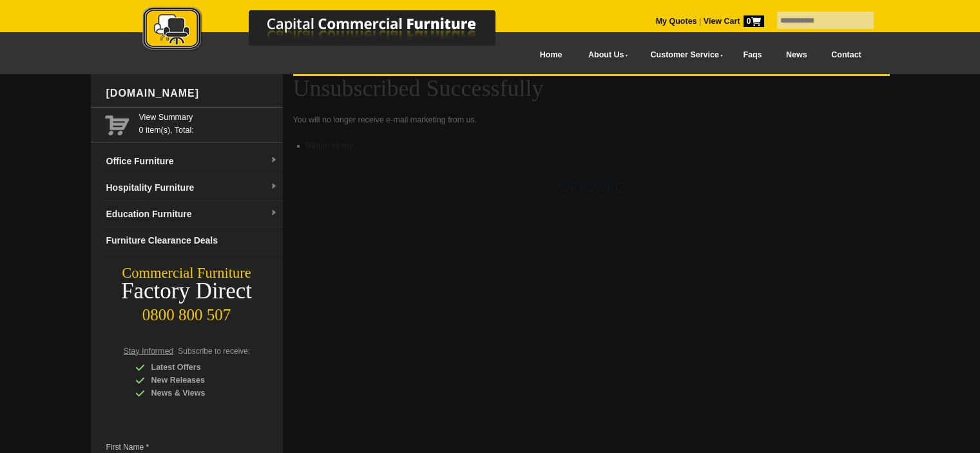 The image size is (980, 453). I want to click on a: Education Furnituredropdown, so click(192, 214).